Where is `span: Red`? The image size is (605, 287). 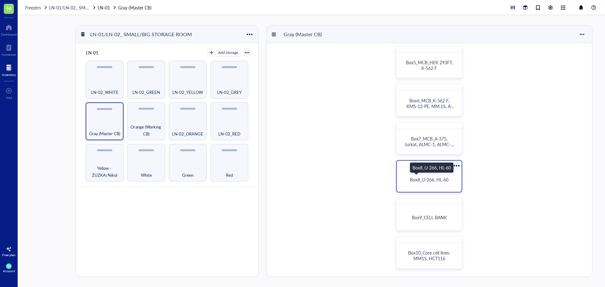 span: Red is located at coordinates (229, 175).